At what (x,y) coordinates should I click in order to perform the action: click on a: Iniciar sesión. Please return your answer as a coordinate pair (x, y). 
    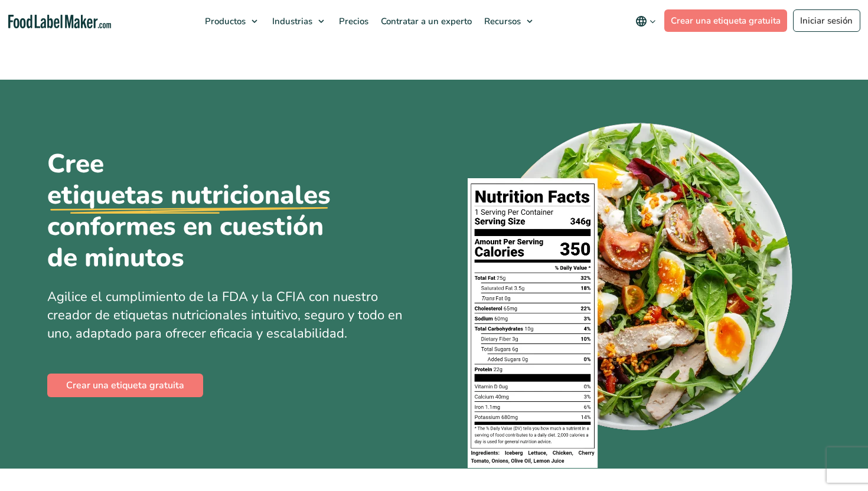
    Looking at the image, I should click on (827, 21).